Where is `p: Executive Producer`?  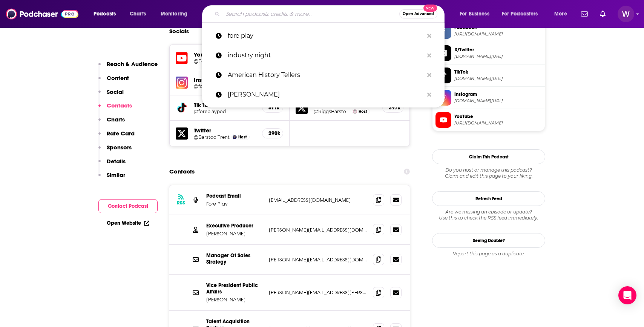
p: Executive Producer is located at coordinates (235, 226).